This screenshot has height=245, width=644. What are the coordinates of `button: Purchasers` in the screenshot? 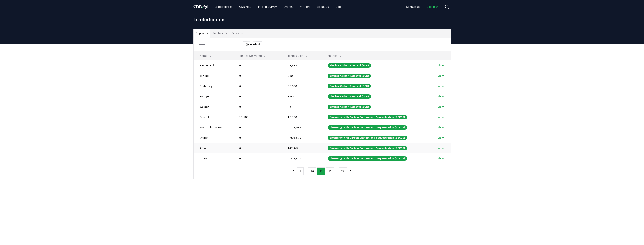 It's located at (219, 33).